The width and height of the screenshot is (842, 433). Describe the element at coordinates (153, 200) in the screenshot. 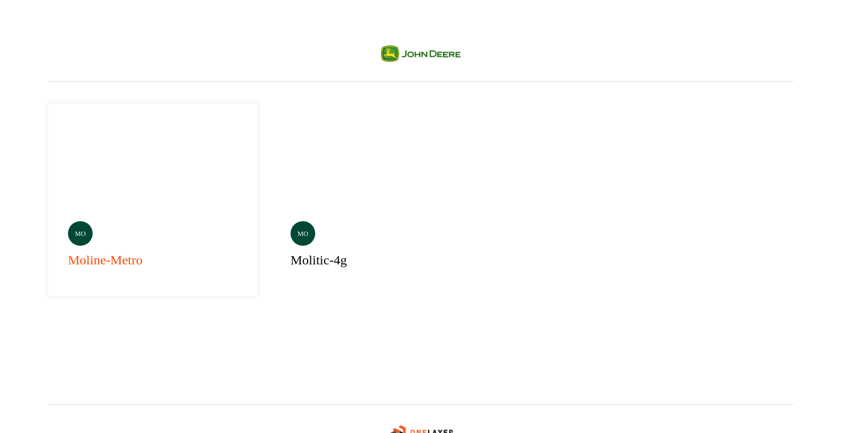

I see `a: momoline-metro` at that location.